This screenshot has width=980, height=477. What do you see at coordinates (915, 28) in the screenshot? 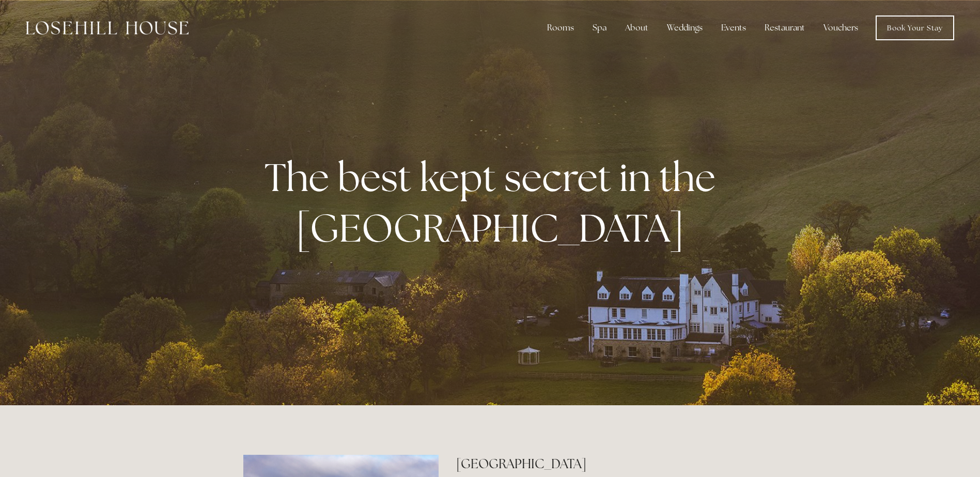
I see `a: Book Your Stay` at bounding box center [915, 28].